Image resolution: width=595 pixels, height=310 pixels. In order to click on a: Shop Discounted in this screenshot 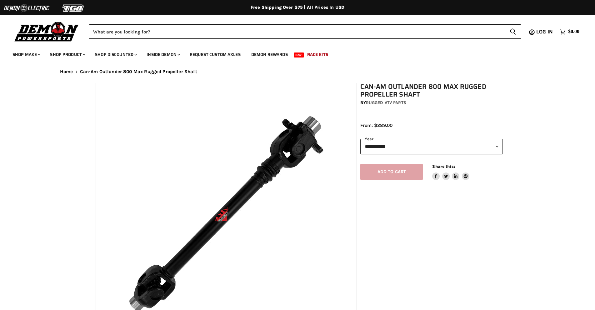, I will do `click(115, 54)`.